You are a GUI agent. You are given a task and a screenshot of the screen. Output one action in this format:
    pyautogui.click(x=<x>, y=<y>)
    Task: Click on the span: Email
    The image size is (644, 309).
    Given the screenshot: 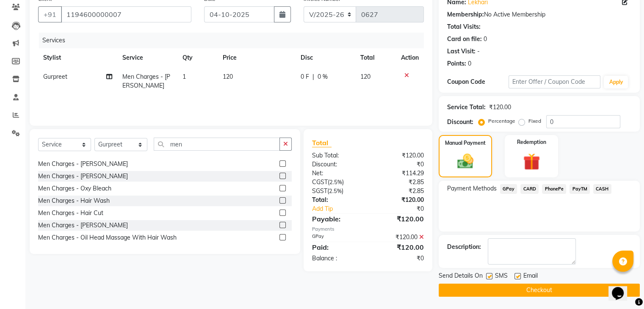 What is the action you would take?
    pyautogui.click(x=531, y=276)
    